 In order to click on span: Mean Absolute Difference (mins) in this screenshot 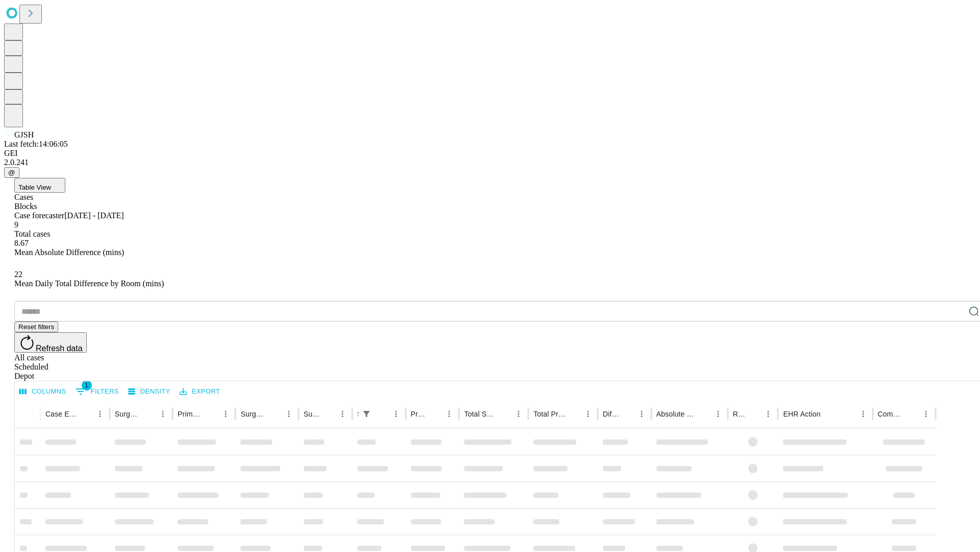, I will do `click(69, 252)`.